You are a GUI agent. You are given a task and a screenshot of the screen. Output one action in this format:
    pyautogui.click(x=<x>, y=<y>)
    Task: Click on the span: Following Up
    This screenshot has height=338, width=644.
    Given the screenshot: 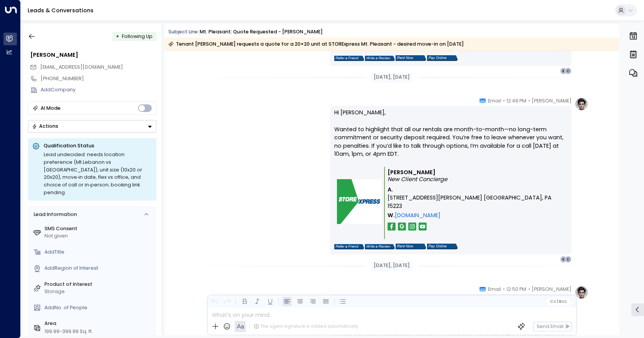 What is the action you would take?
    pyautogui.click(x=137, y=36)
    